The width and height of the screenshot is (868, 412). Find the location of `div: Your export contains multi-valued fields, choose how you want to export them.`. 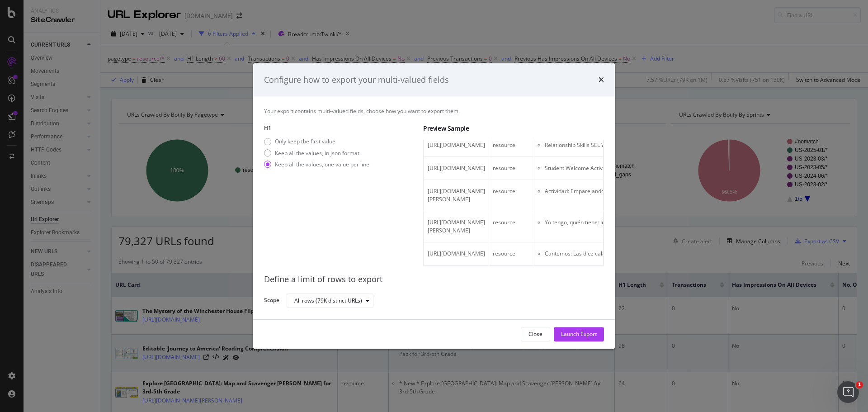

div: Your export contains multi-valued fields, choose how you want to export them. is located at coordinates (434, 111).